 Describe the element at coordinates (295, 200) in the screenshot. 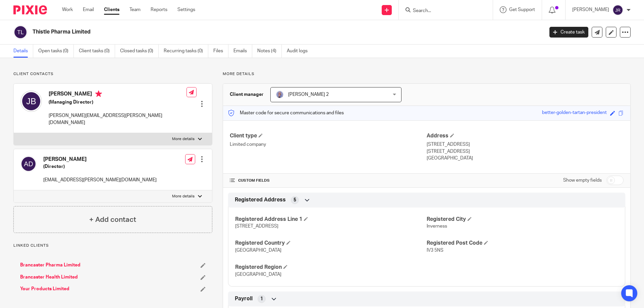

I see `span: 5` at that location.